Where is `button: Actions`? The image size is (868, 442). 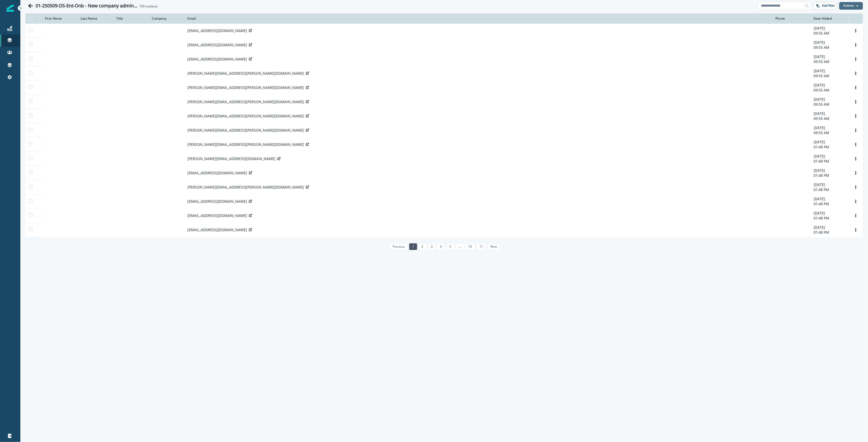
button: Actions is located at coordinates (851, 6).